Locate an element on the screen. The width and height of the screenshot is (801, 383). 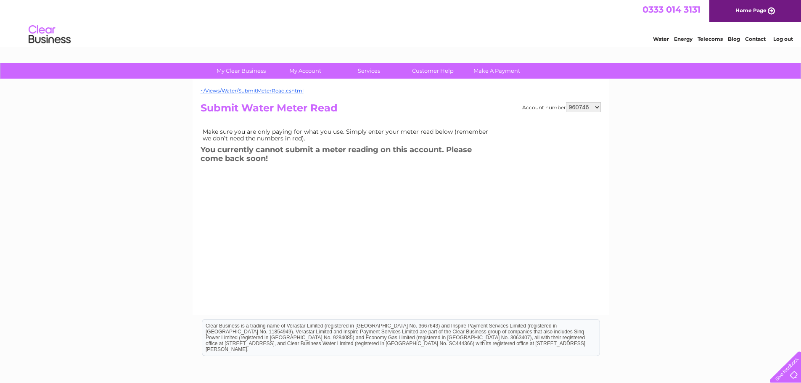
a: Telecoms is located at coordinates (710, 39).